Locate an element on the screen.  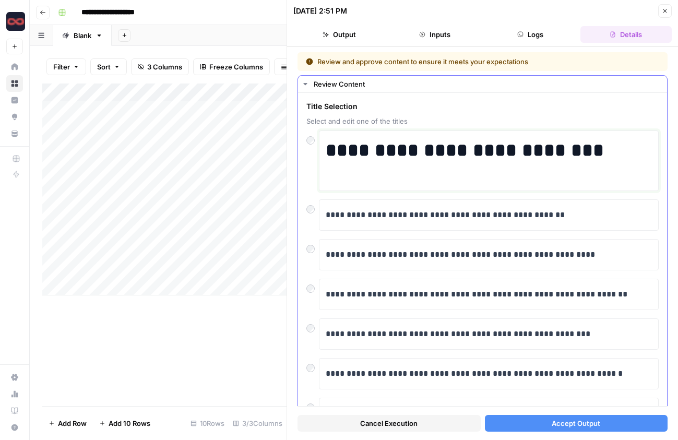
span: Cancel Execution is located at coordinates (389, 424).